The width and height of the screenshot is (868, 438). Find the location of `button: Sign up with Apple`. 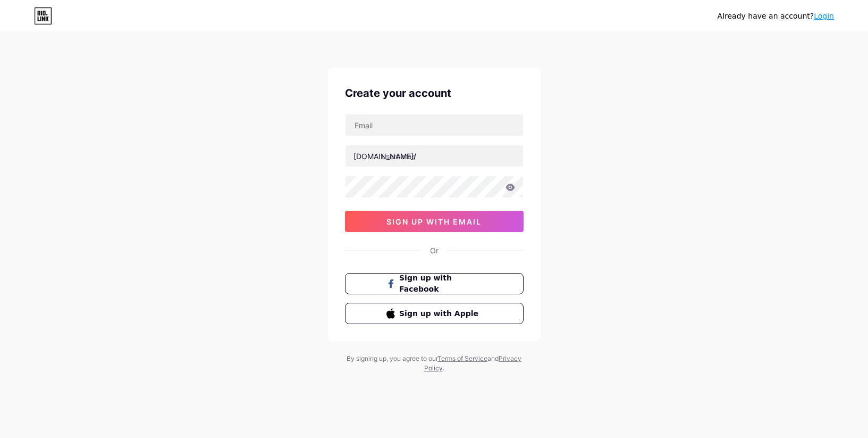

button: Sign up with Apple is located at coordinates (435, 313).